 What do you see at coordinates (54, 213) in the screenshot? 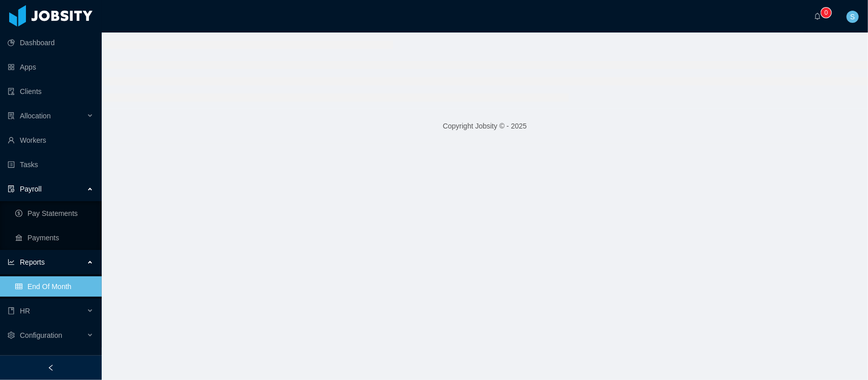
I see `a: icon: dollarPay Statements` at bounding box center [54, 213].